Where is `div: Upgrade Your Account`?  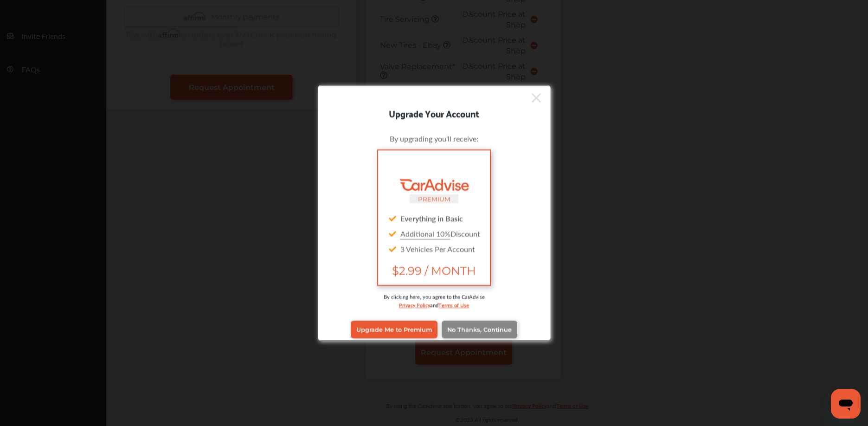 div: Upgrade Your Account is located at coordinates (434, 113).